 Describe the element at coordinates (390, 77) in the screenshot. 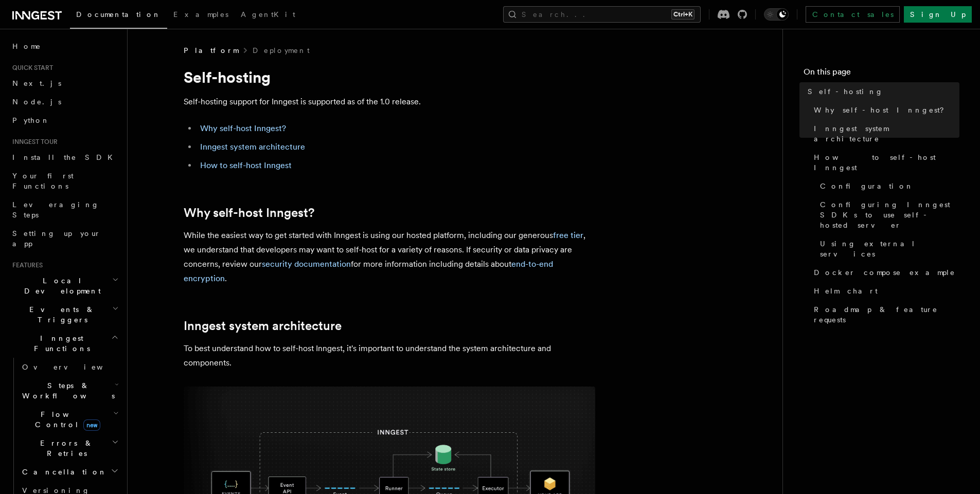

I see `h1: Self-hosting` at that location.